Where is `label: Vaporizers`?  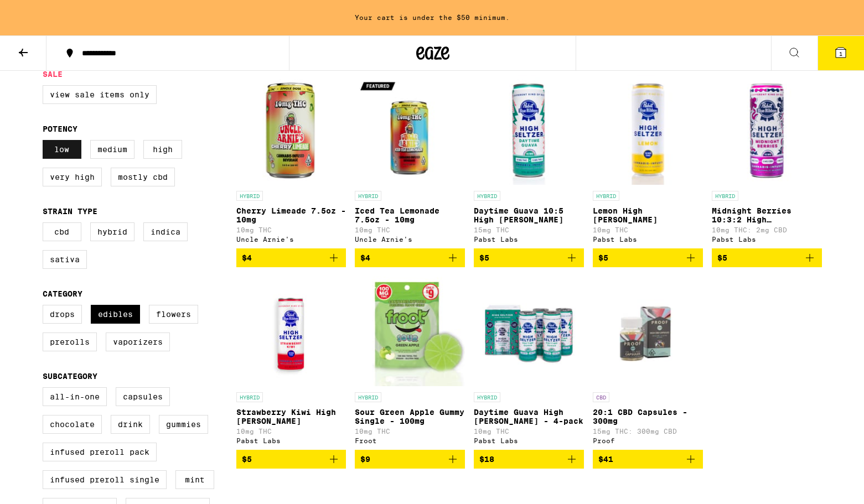
label: Vaporizers is located at coordinates (138, 342).